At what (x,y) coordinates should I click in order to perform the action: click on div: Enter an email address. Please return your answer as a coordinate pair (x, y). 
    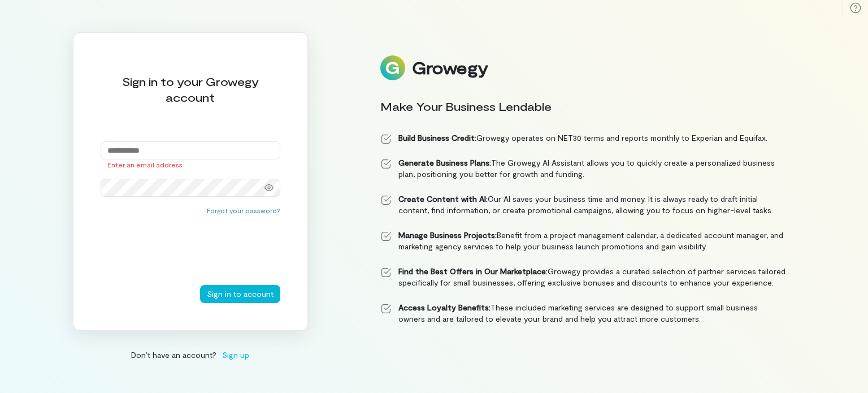
    Looking at the image, I should click on (190, 164).